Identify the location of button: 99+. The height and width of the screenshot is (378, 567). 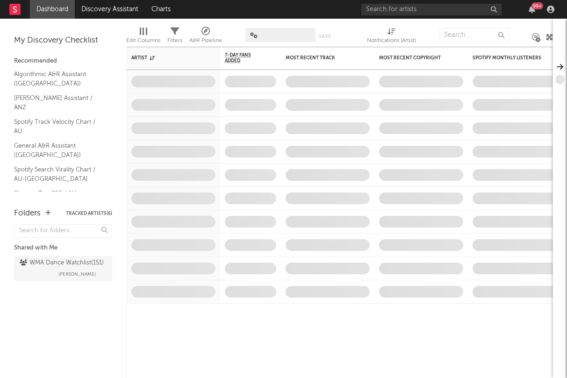
(532, 9).